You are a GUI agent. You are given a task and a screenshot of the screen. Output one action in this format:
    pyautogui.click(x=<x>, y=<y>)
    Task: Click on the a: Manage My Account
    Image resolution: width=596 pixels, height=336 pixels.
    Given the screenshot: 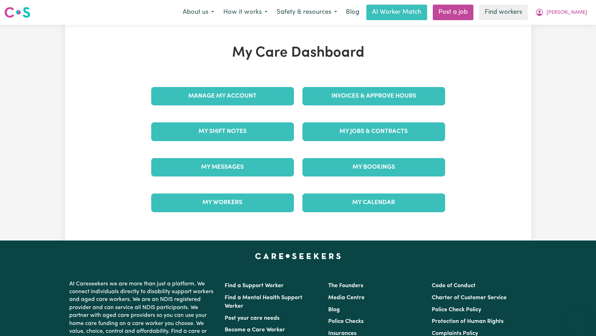 What is the action you would take?
    pyautogui.click(x=223, y=96)
    